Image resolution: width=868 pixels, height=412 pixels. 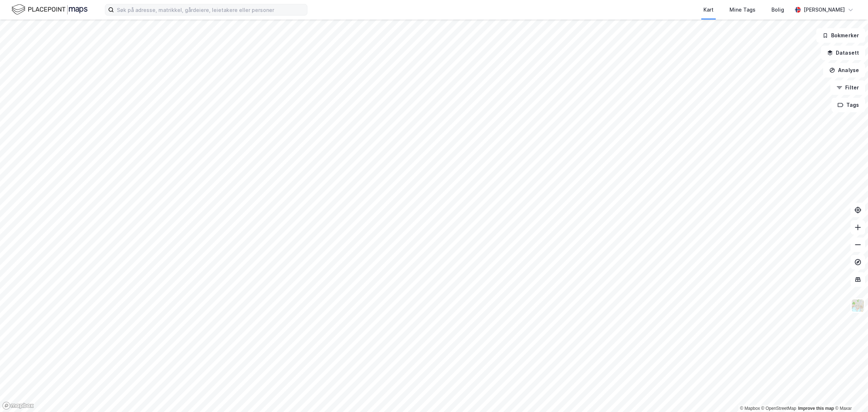 I want to click on div: Kart, so click(x=709, y=10).